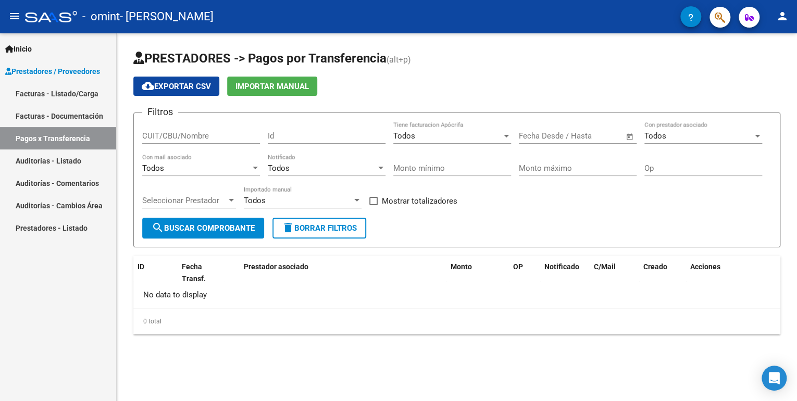 The height and width of the screenshot is (401, 797). Describe the element at coordinates (272, 86) in the screenshot. I see `button: Importar Manual` at that location.